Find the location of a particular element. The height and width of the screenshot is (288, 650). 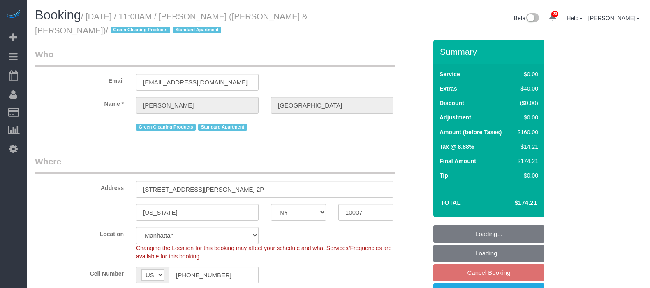

input: Cell Number is located at coordinates (214, 274).